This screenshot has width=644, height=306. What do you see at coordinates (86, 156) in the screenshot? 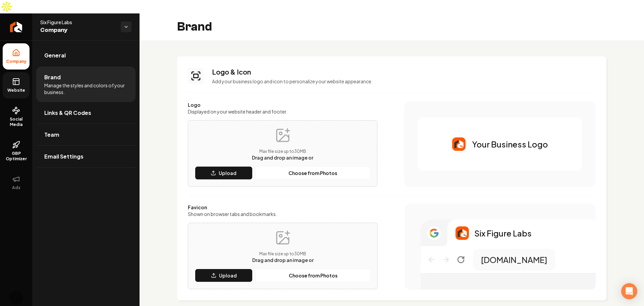
I see `a: Email Settings` at bounding box center [86, 156].